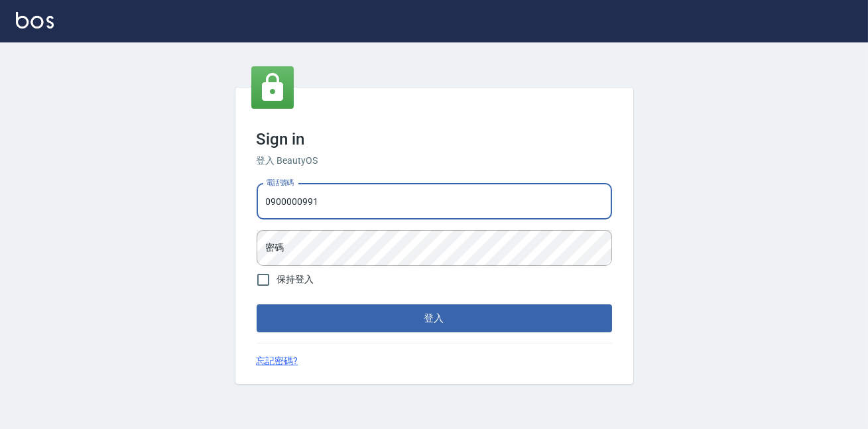  What do you see at coordinates (277, 361) in the screenshot?
I see `a: 忘記密碼?` at bounding box center [277, 361].